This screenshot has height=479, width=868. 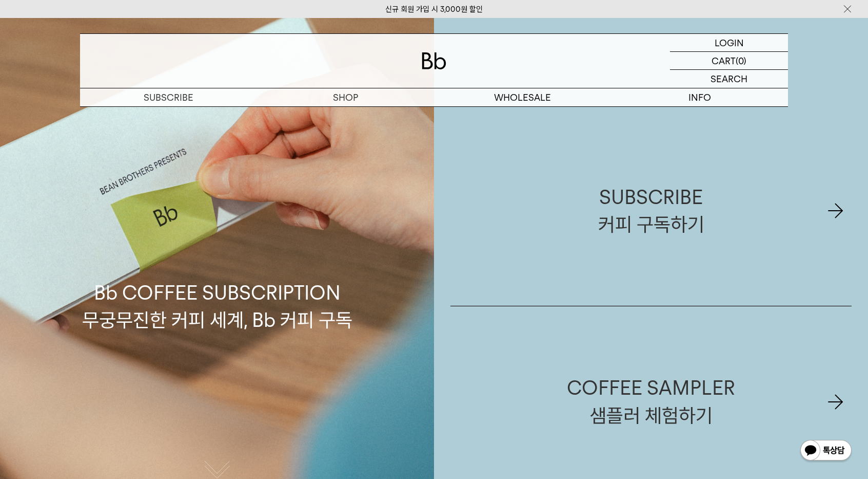 What do you see at coordinates (168, 97) in the screenshot?
I see `p: SUBSCRIBE` at bounding box center [168, 97].